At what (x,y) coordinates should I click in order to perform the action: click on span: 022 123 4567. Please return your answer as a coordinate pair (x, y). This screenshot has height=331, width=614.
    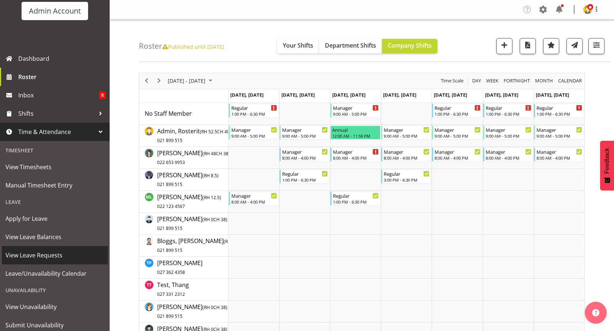
    Looking at the image, I should click on (171, 206).